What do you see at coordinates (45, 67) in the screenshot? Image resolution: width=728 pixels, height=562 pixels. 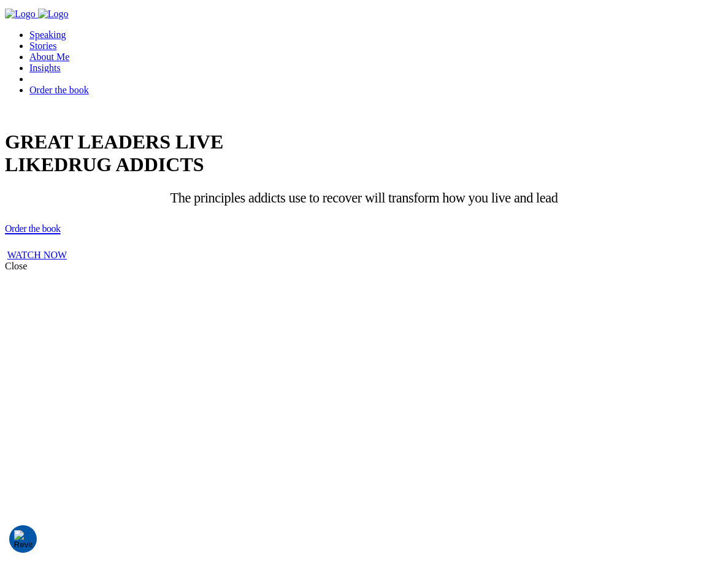 I see `a: Insights` at bounding box center [45, 67].